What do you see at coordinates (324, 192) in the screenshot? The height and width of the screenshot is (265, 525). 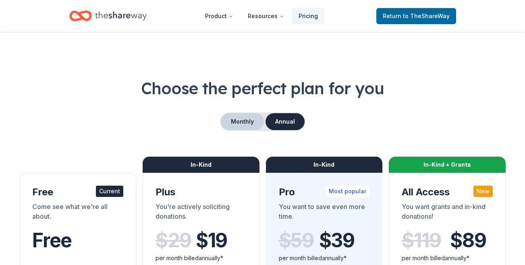 I see `div: Pro` at bounding box center [324, 192].